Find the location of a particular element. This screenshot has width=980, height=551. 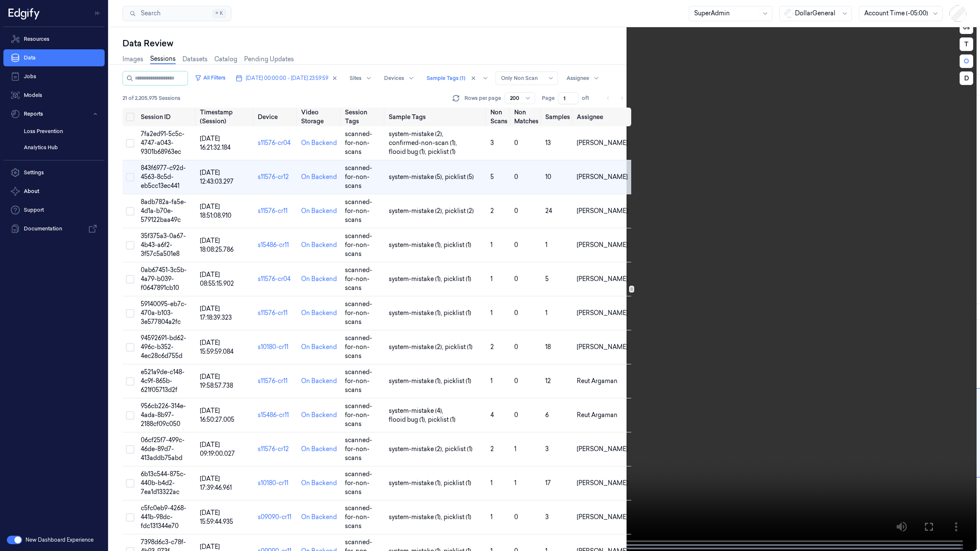

th: Non Matches is located at coordinates (526, 117).